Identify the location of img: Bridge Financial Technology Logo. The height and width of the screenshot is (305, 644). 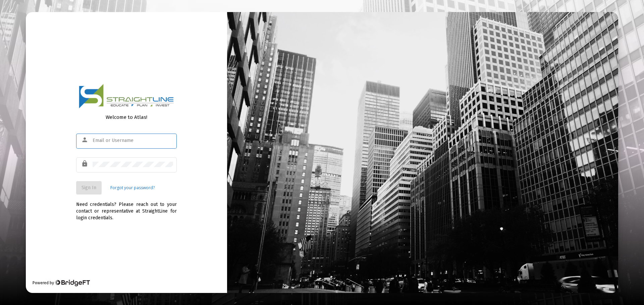
(72, 283).